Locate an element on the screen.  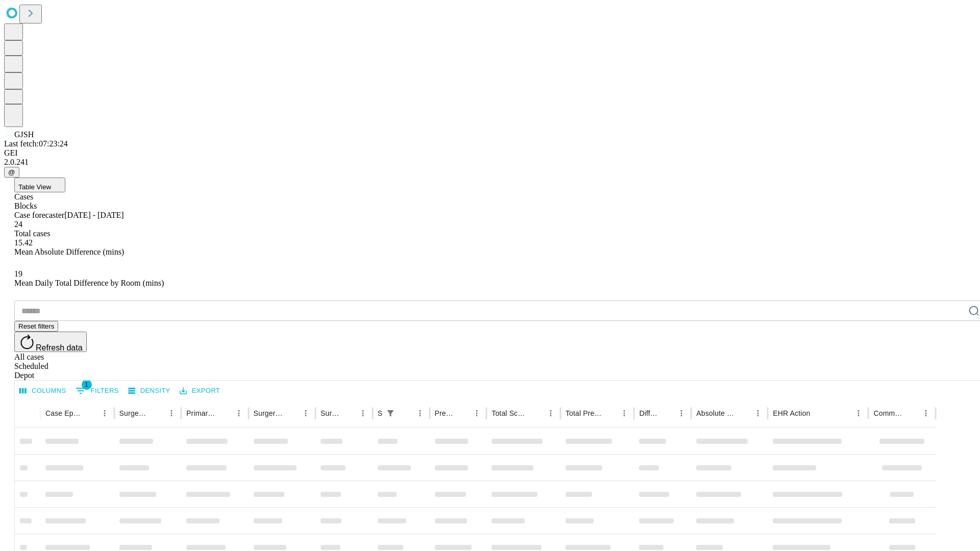
div: 1 active filter is located at coordinates (390, 413).